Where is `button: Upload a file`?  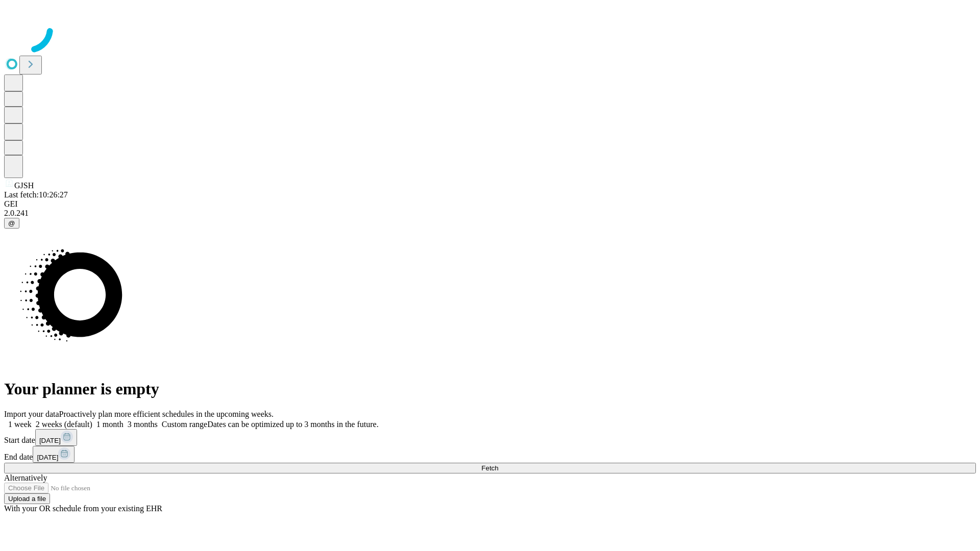
button: Upload a file is located at coordinates (27, 499).